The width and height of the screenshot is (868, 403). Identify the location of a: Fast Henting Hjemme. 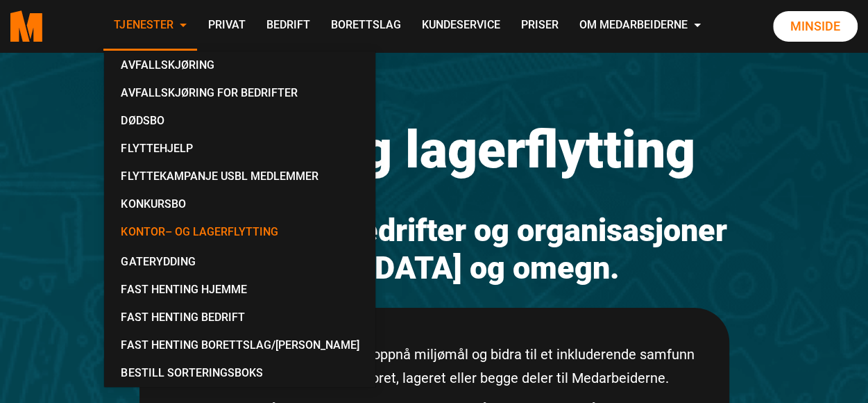
(240, 289).